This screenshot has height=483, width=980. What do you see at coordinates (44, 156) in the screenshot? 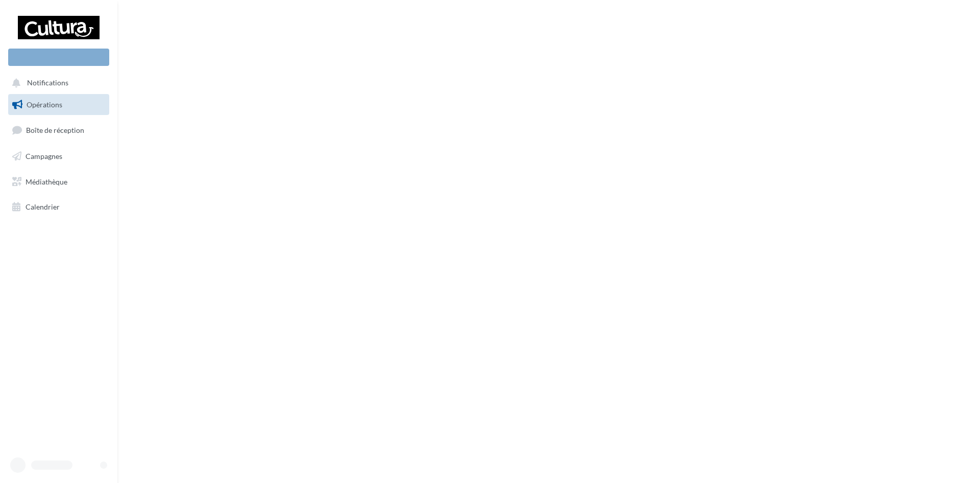
I see `span: Campagnes` at bounding box center [44, 156].